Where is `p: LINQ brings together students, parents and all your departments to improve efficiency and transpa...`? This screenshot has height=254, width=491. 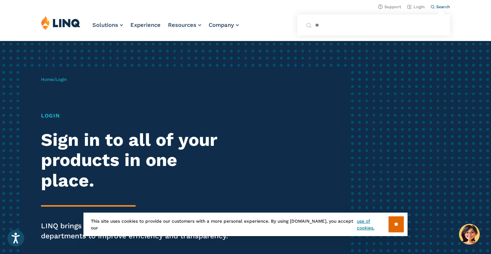 p: LINQ brings together students, parents and all your departments to improve efficiency and transpa... is located at coordinates (136, 231).